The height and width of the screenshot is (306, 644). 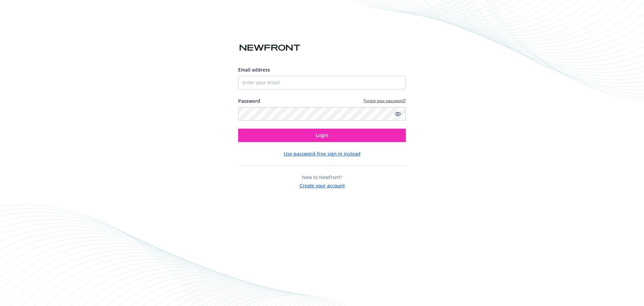 I want to click on span: Login, so click(x=322, y=135).